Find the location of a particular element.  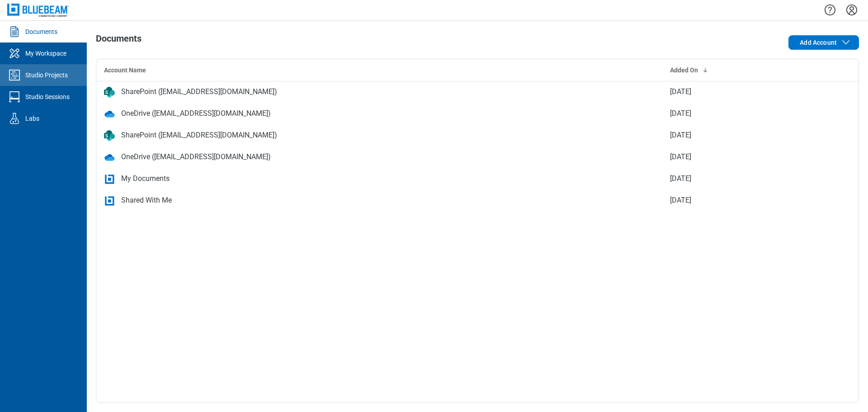

div: Studio Projects is located at coordinates (46, 75).